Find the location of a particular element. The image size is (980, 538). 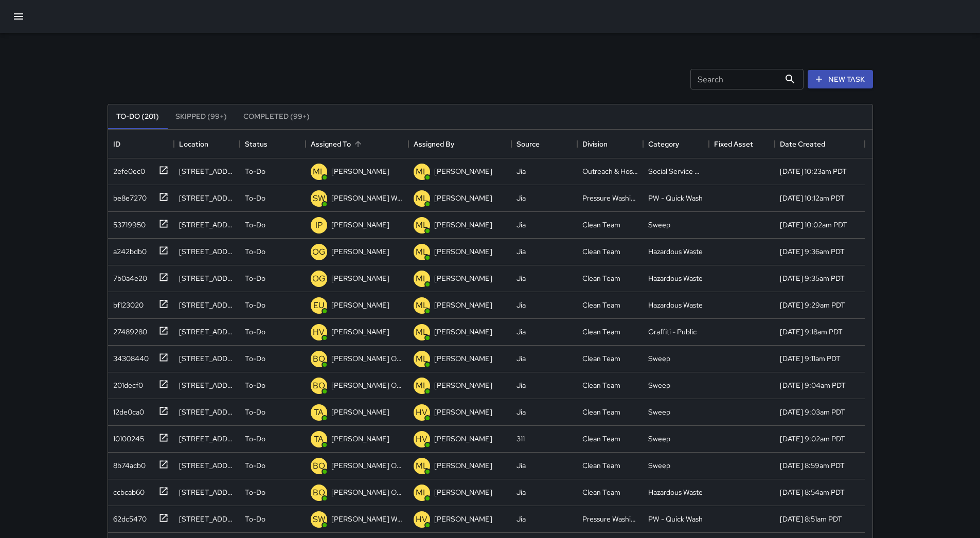

div: 201decf0 is located at coordinates (126, 383).